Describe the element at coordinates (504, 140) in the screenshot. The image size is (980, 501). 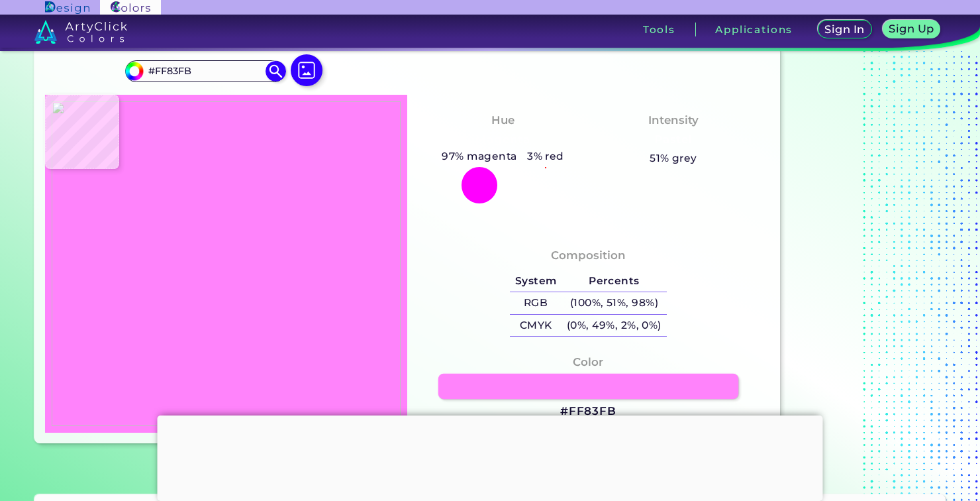
I see `h3: Magenta` at that location.